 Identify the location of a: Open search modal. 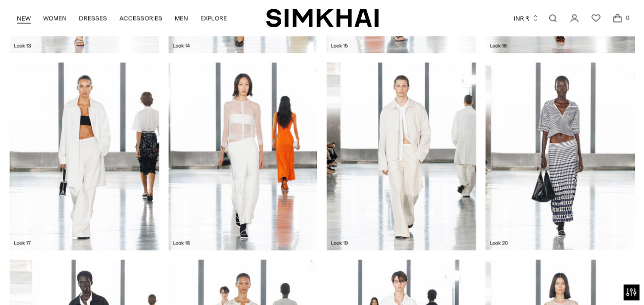
(553, 18).